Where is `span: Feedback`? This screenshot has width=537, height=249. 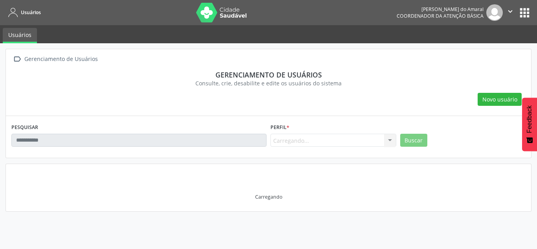
span: Feedback is located at coordinates (530, 119).